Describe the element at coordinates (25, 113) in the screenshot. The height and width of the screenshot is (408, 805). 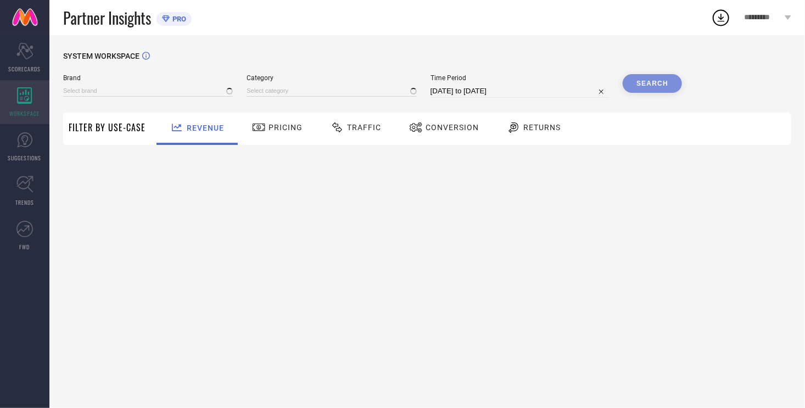
I see `span: WORKSPACE` at that location.